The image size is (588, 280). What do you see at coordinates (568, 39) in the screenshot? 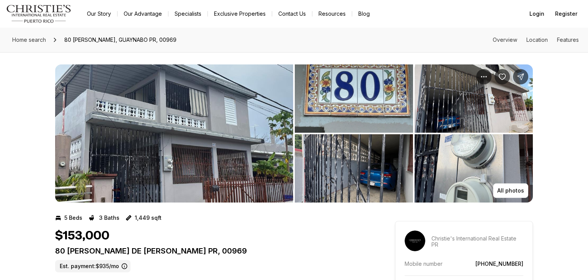
I see `a: Skip to: Features` at bounding box center [568, 39].